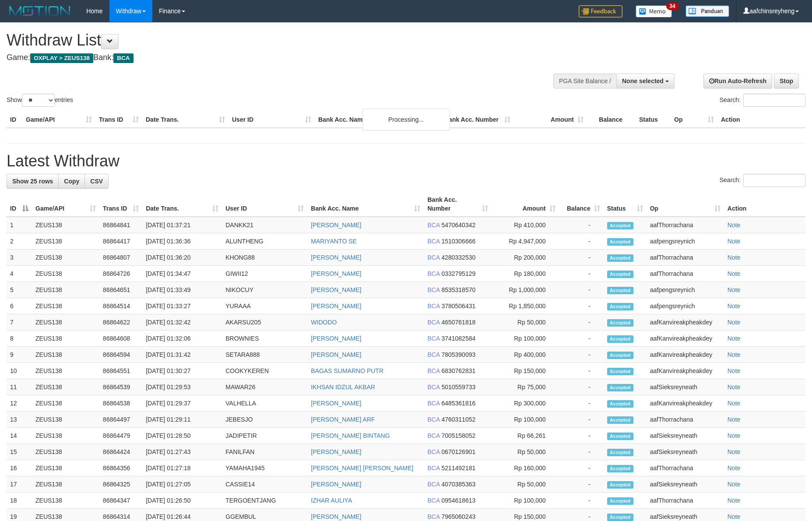 Image resolution: width=812 pixels, height=521 pixels. What do you see at coordinates (265, 225) in the screenshot?
I see `td: DANKK21` at bounding box center [265, 225].